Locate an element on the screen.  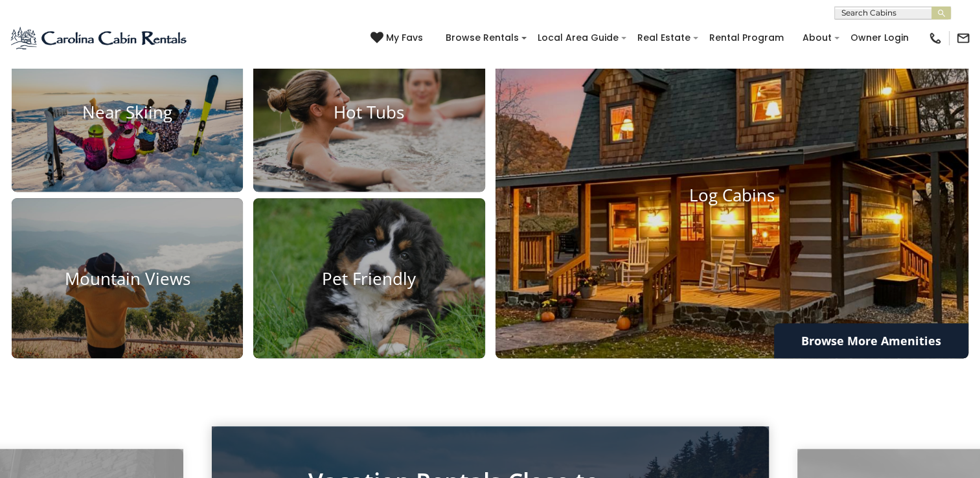
h4: Mountain Views is located at coordinates (127, 278).